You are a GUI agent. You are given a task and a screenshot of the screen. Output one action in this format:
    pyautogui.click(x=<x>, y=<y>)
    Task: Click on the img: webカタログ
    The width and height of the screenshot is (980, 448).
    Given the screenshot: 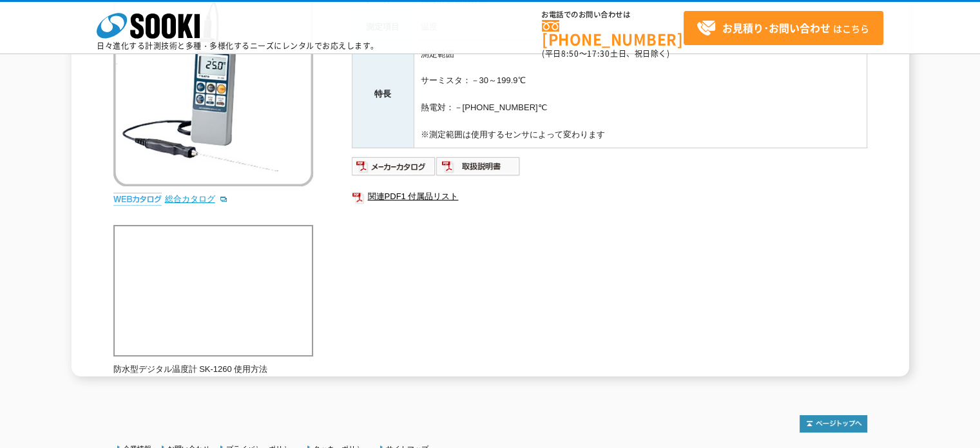 What is the action you would take?
    pyautogui.click(x=137, y=200)
    